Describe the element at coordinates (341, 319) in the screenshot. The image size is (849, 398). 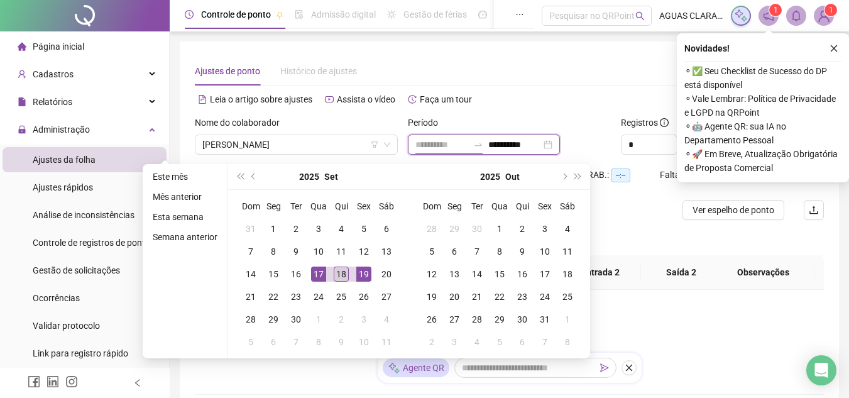
I see `td: 2025-10-02` at that location.